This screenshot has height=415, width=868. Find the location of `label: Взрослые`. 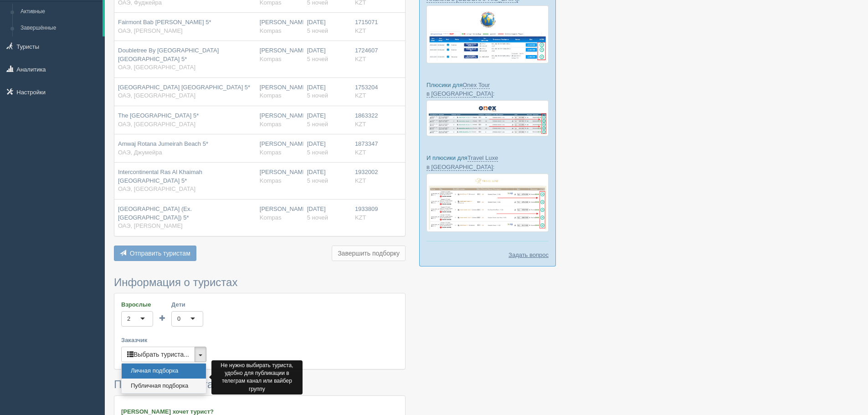

label: Взрослые is located at coordinates (137, 304).